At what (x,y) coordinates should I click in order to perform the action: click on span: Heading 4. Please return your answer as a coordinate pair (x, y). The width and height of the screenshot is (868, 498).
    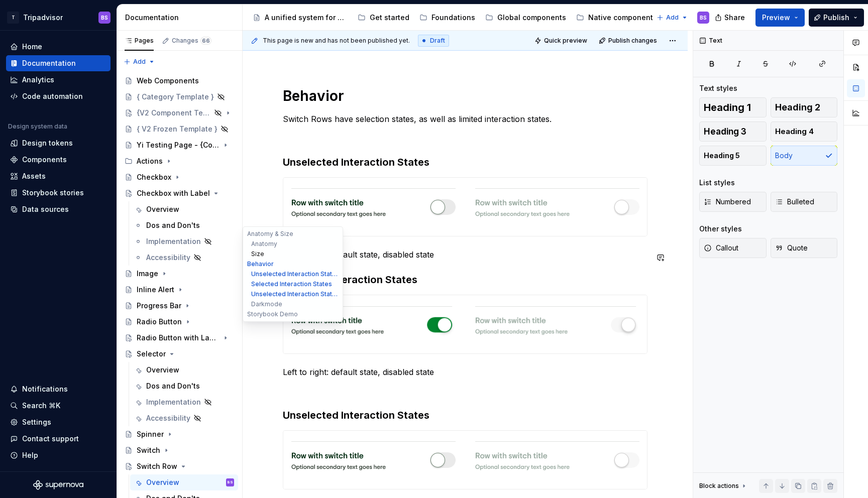
    Looking at the image, I should click on (794, 132).